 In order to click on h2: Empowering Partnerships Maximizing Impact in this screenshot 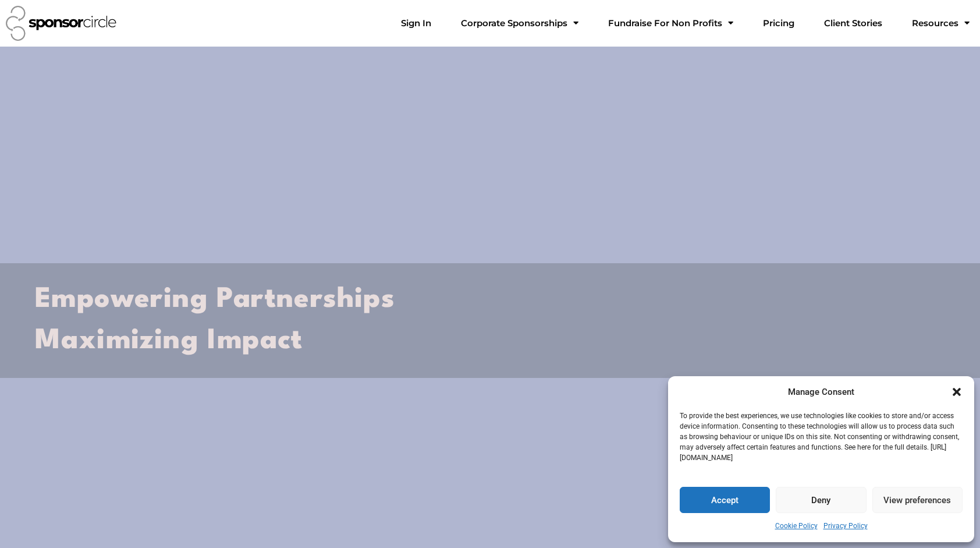, I will do `click(490, 320)`.